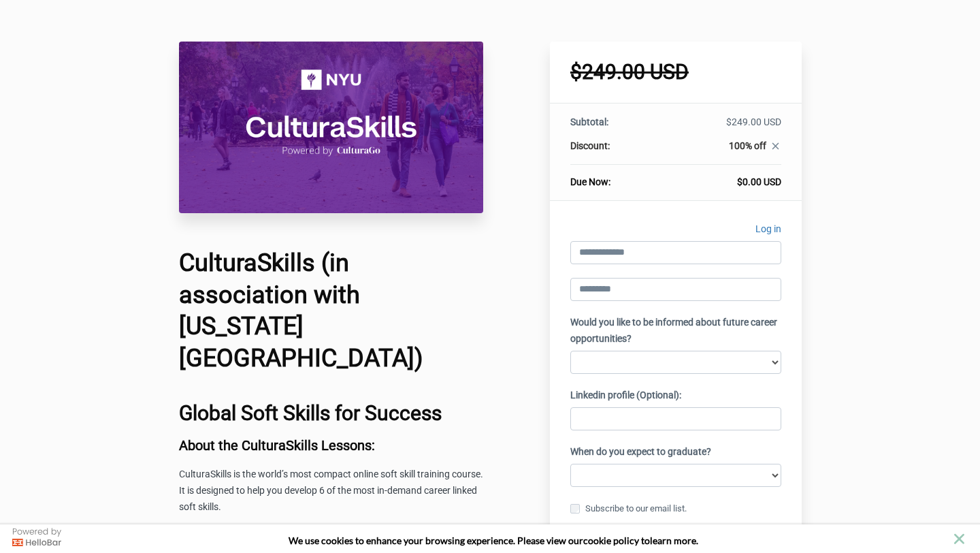 The height and width of the screenshot is (553, 980). Describe the element at coordinates (589, 122) in the screenshot. I see `span: Subtotal:` at that location.